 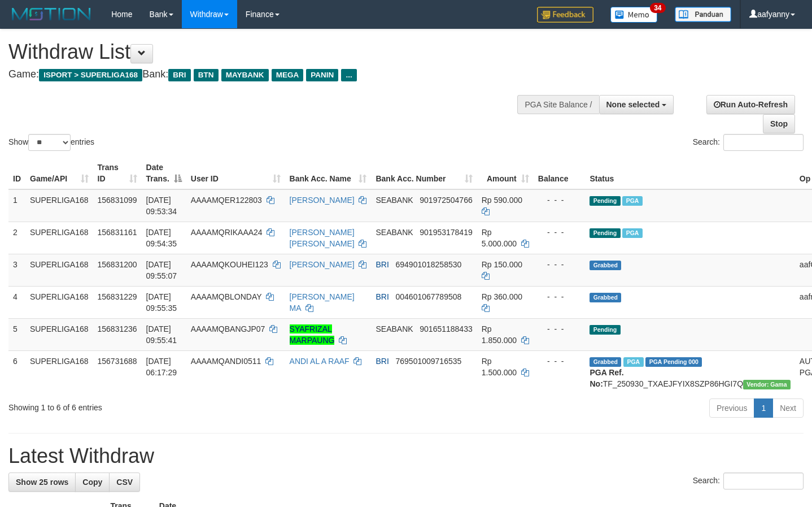 What do you see at coordinates (17, 206) in the screenshot?
I see `td: 1` at bounding box center [17, 206].